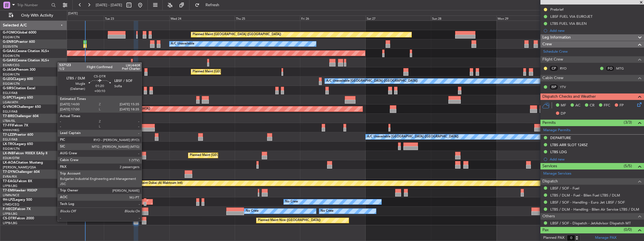 The width and height of the screenshot is (644, 241). What do you see at coordinates (34, 15) in the screenshot?
I see `button: Only With Activity` at bounding box center [34, 15].